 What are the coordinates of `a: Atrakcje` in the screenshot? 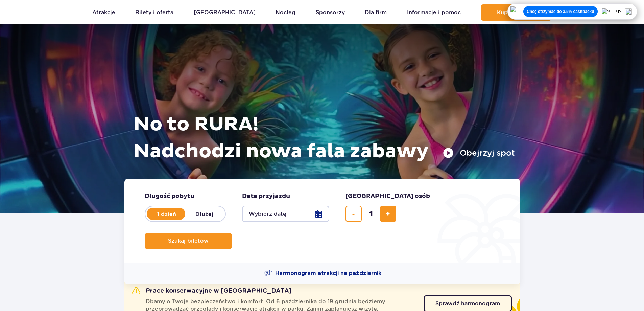 It's located at (104, 12).